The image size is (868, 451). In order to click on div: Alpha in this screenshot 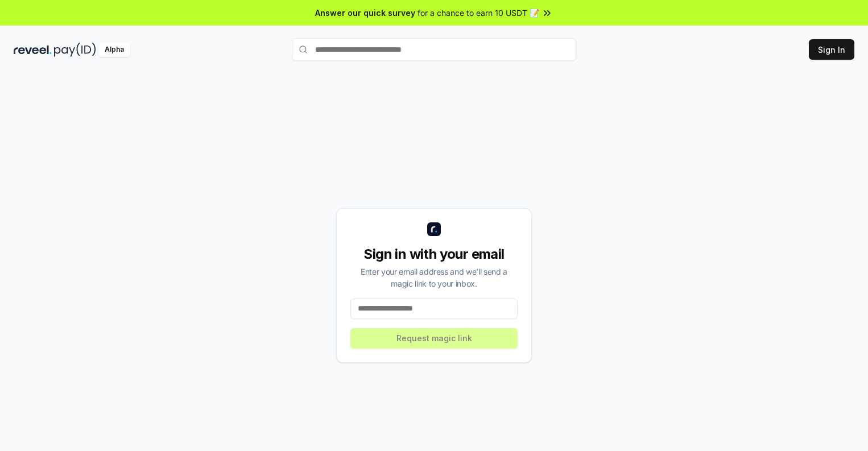, I will do `click(114, 50)`.